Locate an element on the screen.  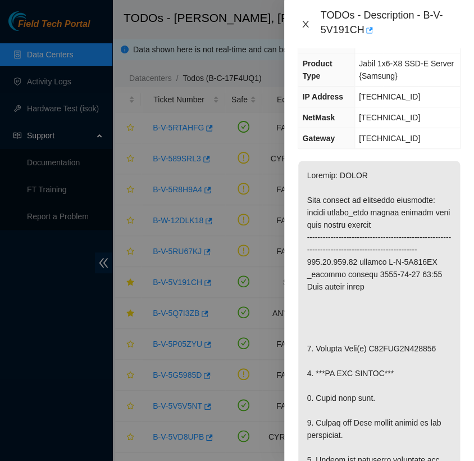
span: close is located at coordinates (306, 24).